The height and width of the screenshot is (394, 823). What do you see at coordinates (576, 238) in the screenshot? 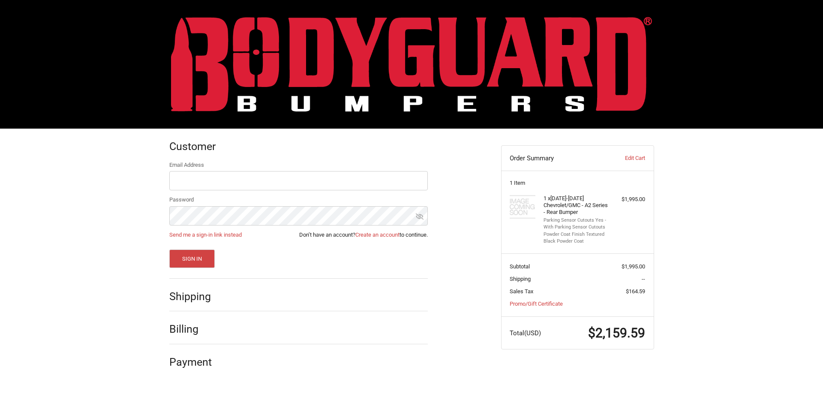
I see `li: Powder Coat Finish Textured Black Powder Coat` at bounding box center [576, 238].